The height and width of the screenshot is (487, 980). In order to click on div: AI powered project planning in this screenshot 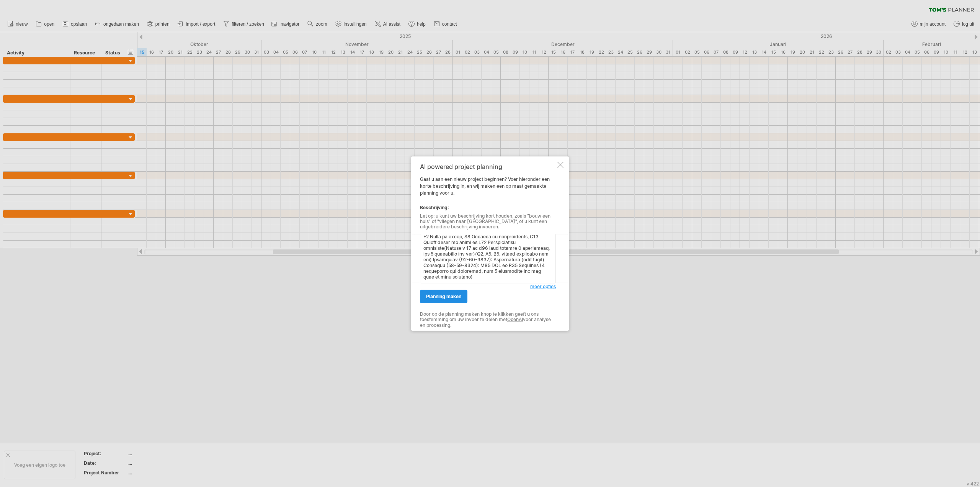, I will do `click(487, 167)`.